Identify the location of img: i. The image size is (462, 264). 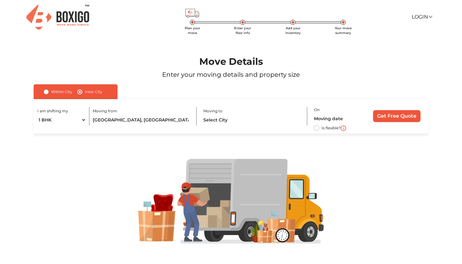
(343, 128).